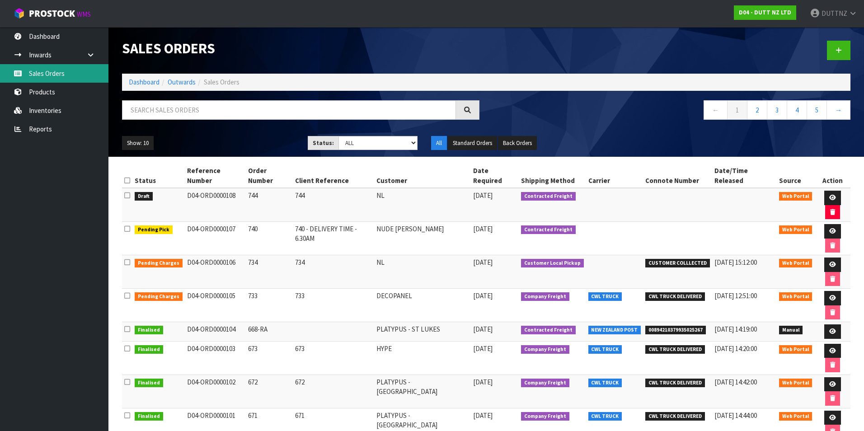 Image resolution: width=864 pixels, height=431 pixels. Describe the element at coordinates (422, 358) in the screenshot. I see `td: HYPE` at that location.